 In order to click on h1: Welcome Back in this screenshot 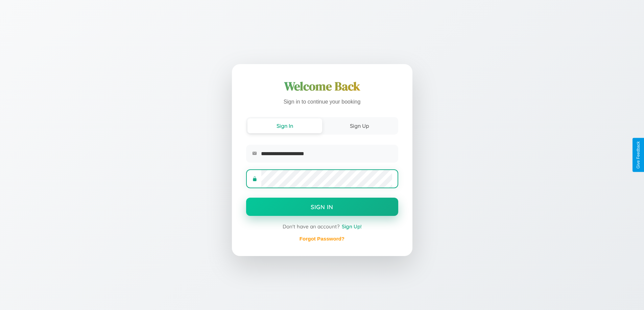, I will do `click(322, 86)`.